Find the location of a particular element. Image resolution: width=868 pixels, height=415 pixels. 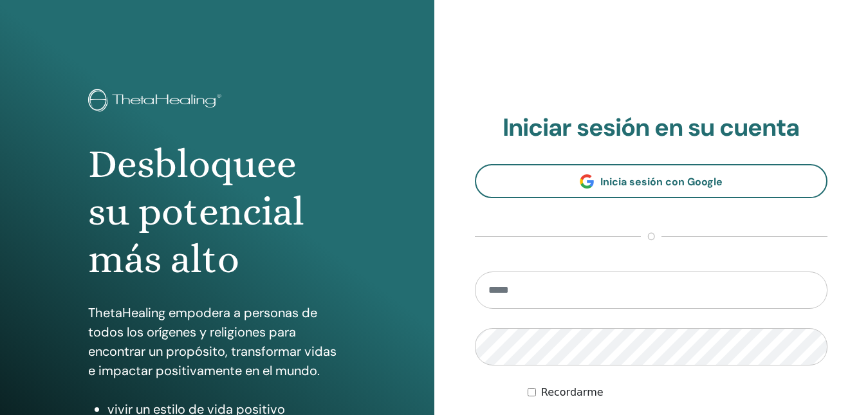

label: Recordarme is located at coordinates (572, 393).